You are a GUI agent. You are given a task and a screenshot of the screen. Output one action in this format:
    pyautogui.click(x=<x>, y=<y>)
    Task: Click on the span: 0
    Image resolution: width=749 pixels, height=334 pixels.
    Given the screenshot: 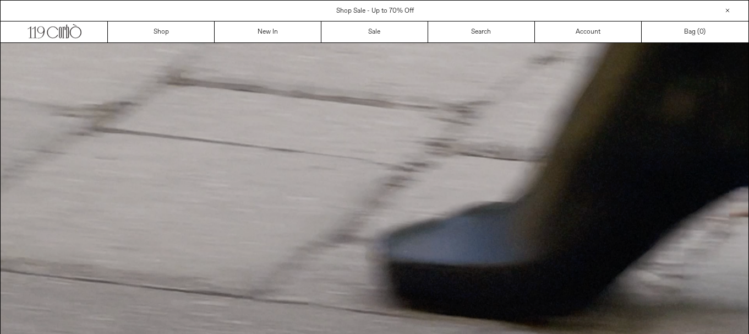 What is the action you would take?
    pyautogui.click(x=701, y=32)
    